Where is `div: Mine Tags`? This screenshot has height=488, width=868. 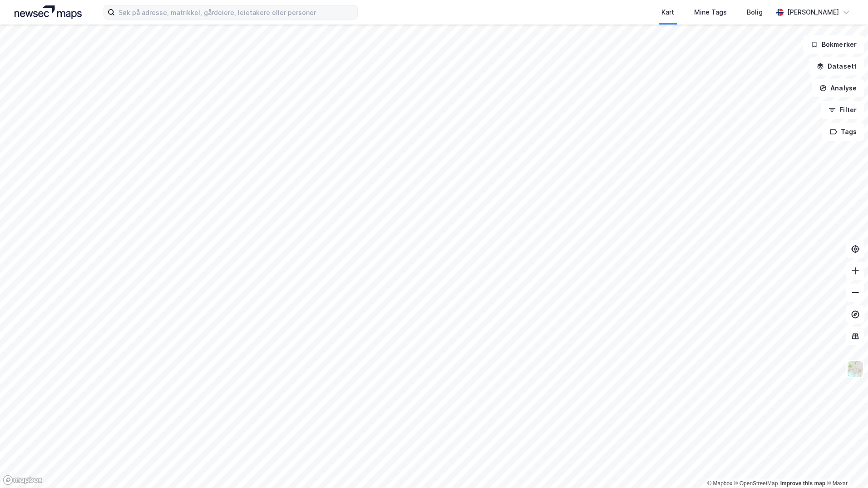
div: Mine Tags is located at coordinates (710, 13).